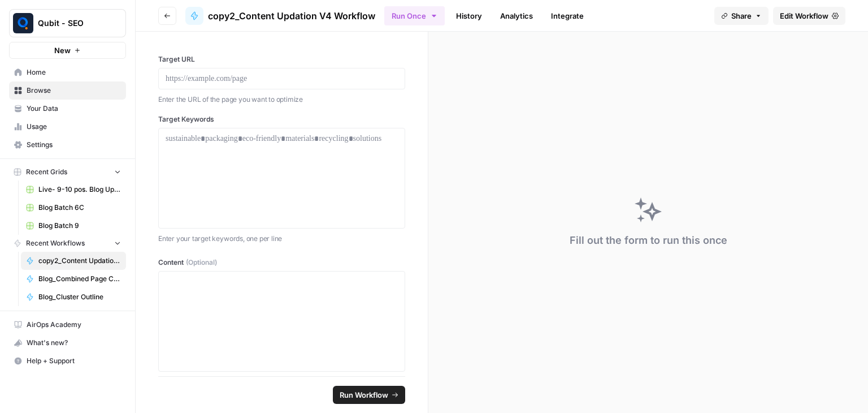 The width and height of the screenshot is (868, 413). Describe the element at coordinates (67, 91) in the screenshot. I see `a: Browse` at that location.